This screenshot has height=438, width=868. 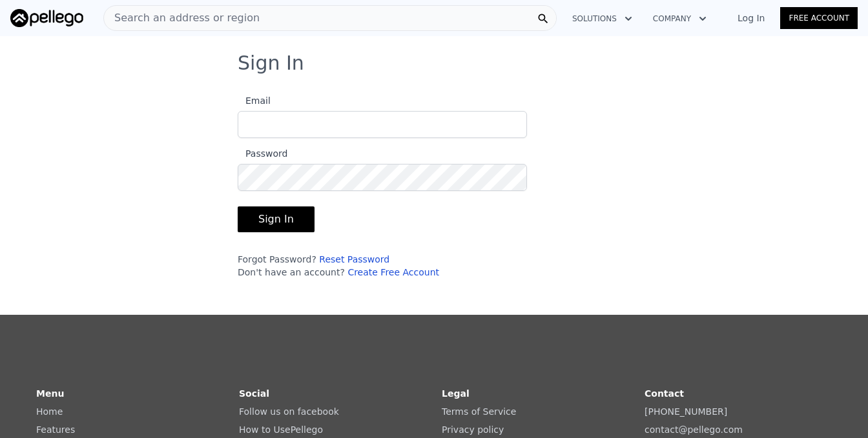 What do you see at coordinates (263, 154) in the screenshot?
I see `span: Password` at bounding box center [263, 154].